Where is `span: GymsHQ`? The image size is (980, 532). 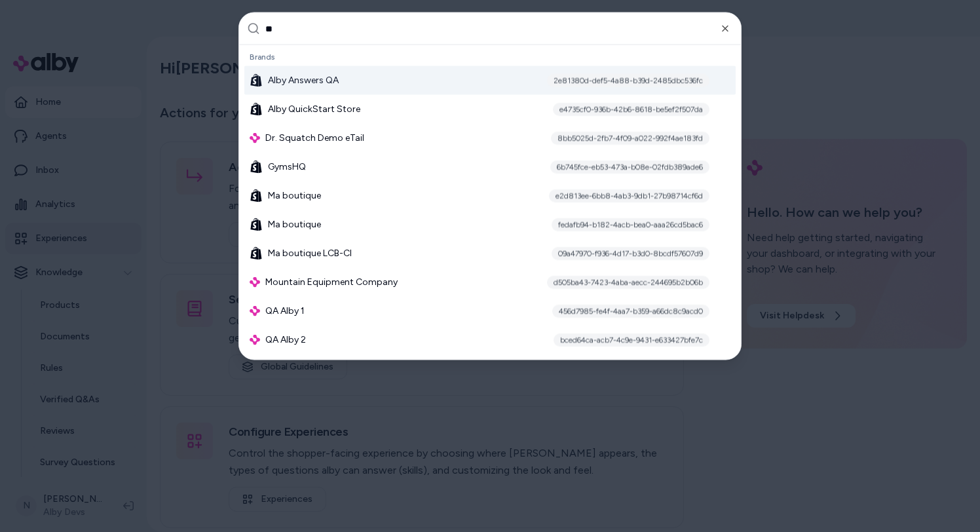
span: GymsHQ is located at coordinates (287, 167).